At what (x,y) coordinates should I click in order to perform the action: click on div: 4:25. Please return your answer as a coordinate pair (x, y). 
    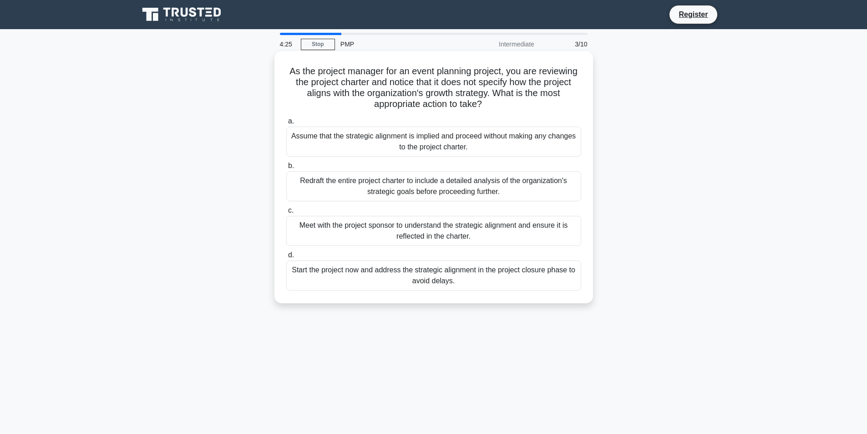
    Looking at the image, I should click on (288, 44).